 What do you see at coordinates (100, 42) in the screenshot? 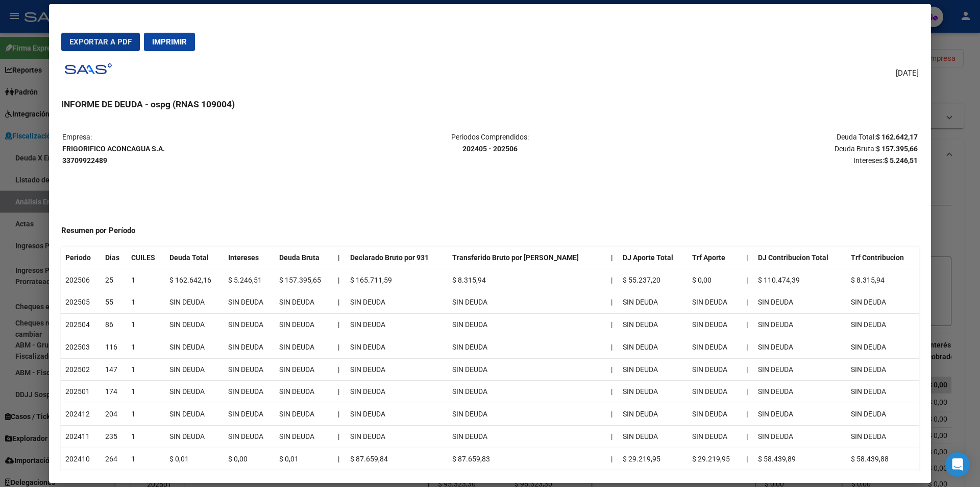
I see `span: Exportar a PDF` at bounding box center [100, 42].